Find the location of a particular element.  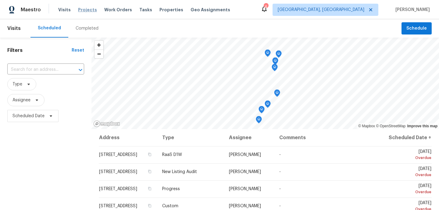

span: Properties is located at coordinates (171, 10).